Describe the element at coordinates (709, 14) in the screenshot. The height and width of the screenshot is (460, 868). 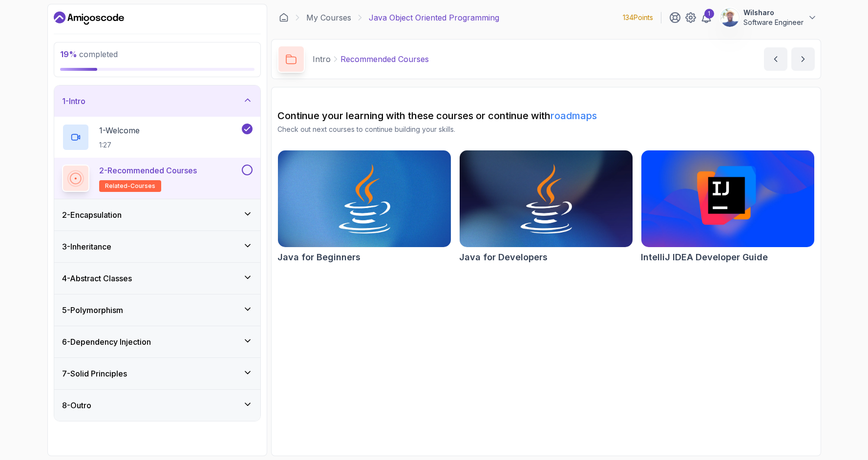
I see `div: 1` at that location.